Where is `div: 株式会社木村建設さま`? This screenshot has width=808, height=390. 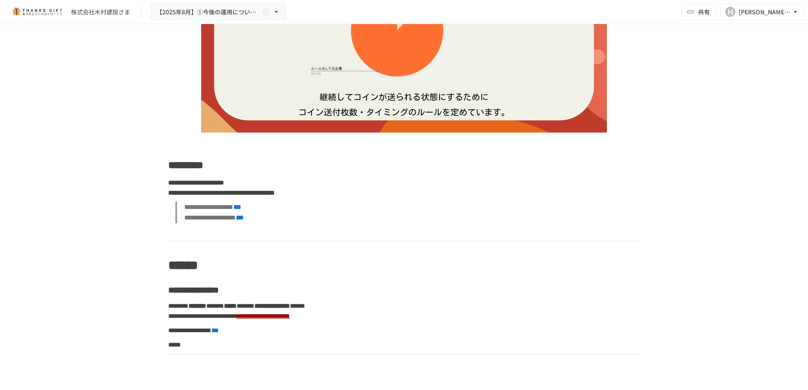 div: 株式会社木村建設さま is located at coordinates (101, 12).